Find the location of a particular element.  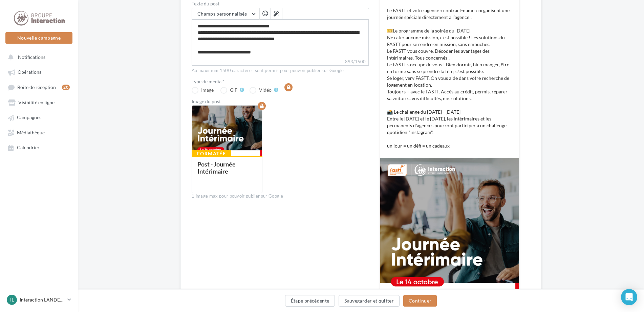

span: Médiathèque is located at coordinates (31, 132).